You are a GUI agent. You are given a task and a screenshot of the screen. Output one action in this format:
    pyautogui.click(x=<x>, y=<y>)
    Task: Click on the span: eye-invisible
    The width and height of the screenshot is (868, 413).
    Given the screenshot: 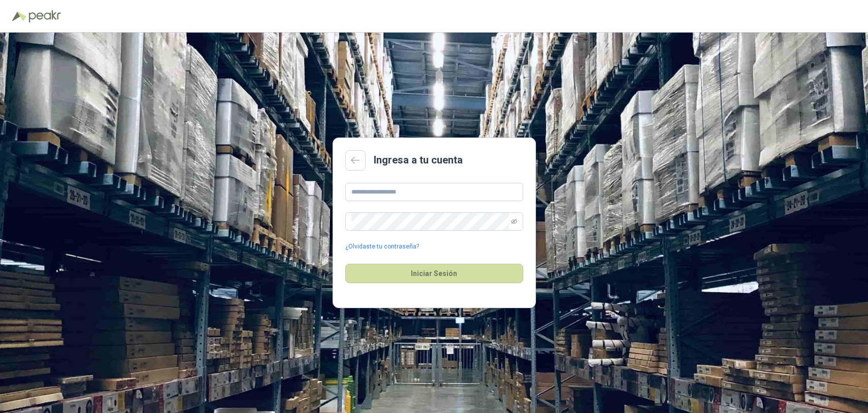 What is the action you would take?
    pyautogui.click(x=514, y=222)
    